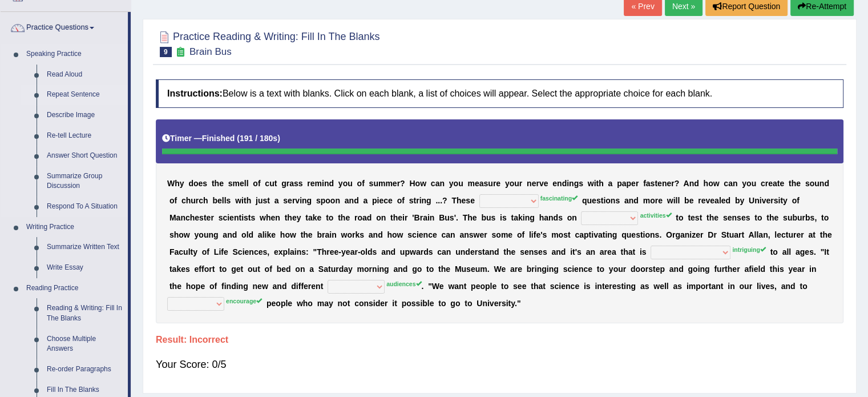 The width and height of the screenshot is (868, 397). I want to click on b: v, so click(708, 201).